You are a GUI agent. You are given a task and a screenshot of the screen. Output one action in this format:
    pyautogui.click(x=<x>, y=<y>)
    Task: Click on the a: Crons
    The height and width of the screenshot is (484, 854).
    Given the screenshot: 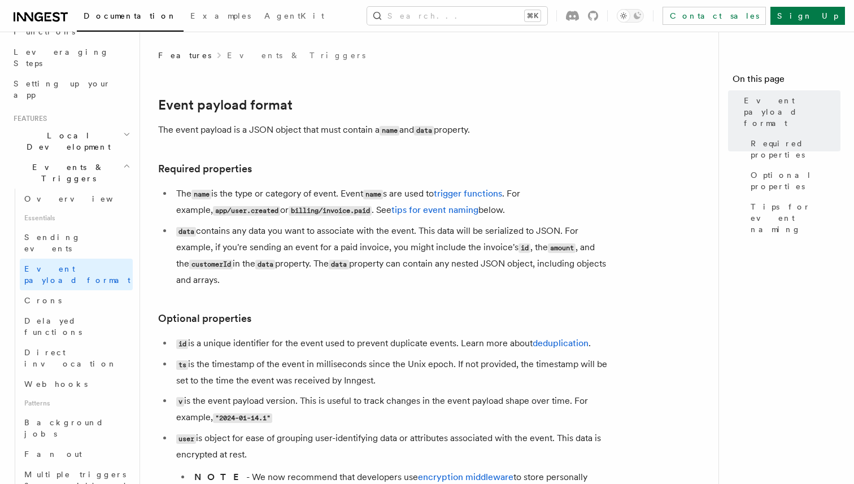 What is the action you would take?
    pyautogui.click(x=76, y=300)
    